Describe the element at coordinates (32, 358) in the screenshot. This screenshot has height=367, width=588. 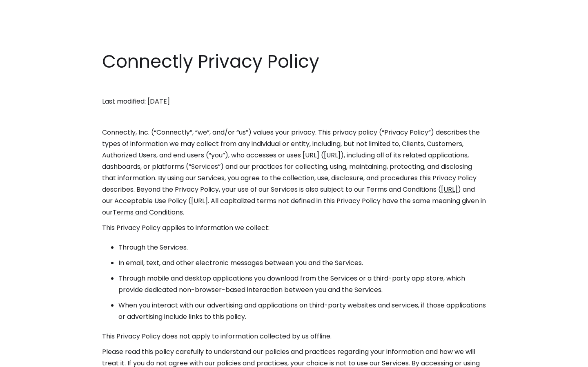
I see `ul: Language list` at that location.